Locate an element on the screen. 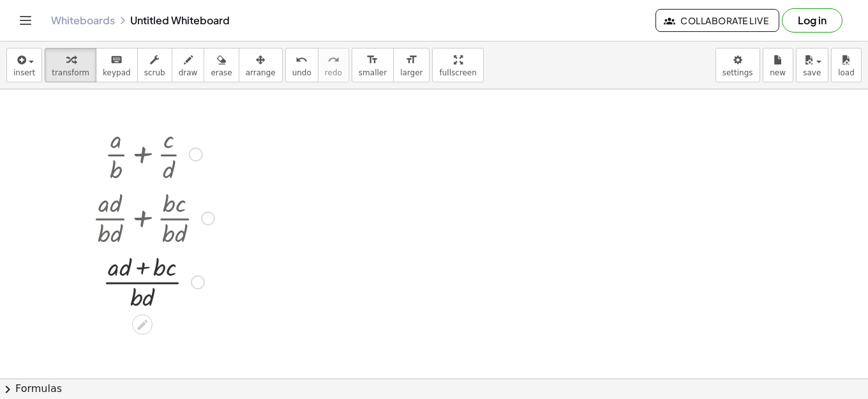 The height and width of the screenshot is (399, 868). button: load is located at coordinates (847, 65).